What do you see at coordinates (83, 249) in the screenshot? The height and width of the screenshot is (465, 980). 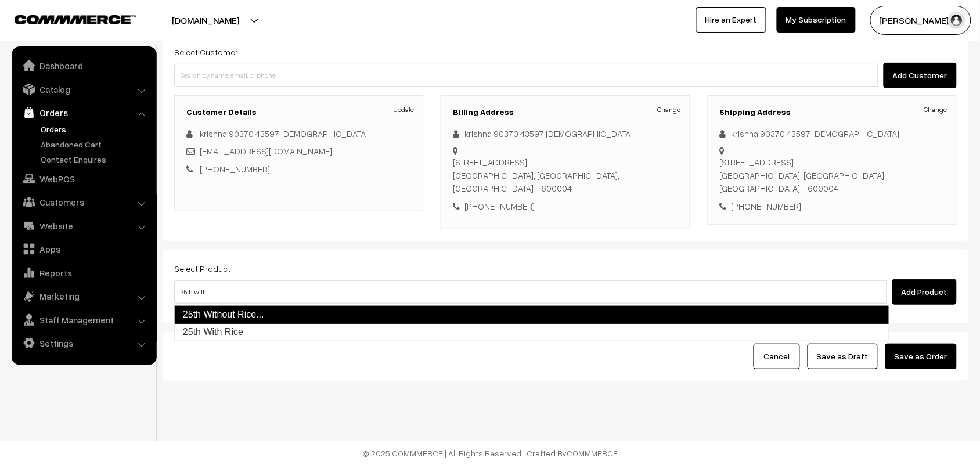 I see `a: Apps` at bounding box center [83, 249].